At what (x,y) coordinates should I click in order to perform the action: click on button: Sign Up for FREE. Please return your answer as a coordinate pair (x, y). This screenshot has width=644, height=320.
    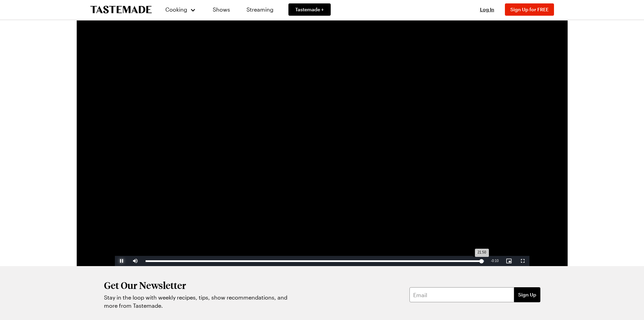
    Looking at the image, I should click on (529, 9).